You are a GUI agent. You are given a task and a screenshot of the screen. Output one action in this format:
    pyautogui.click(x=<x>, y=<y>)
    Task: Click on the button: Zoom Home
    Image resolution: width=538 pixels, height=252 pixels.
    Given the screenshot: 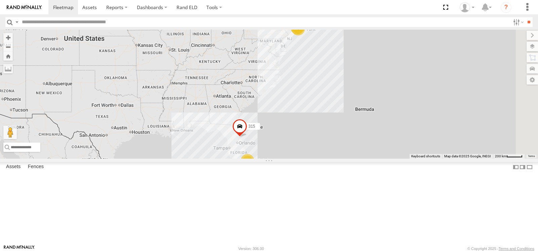 What is the action you would take?
    pyautogui.click(x=8, y=56)
    